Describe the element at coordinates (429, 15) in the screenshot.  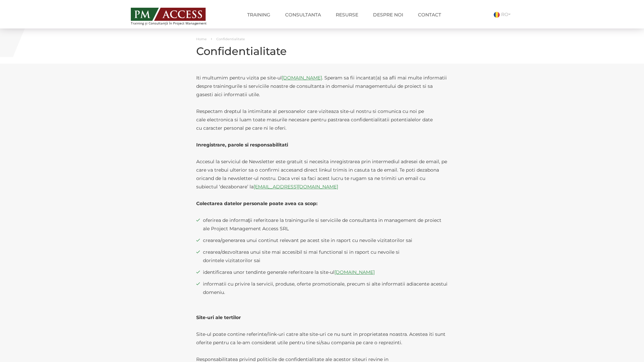
I see `a: Contact` at that location.